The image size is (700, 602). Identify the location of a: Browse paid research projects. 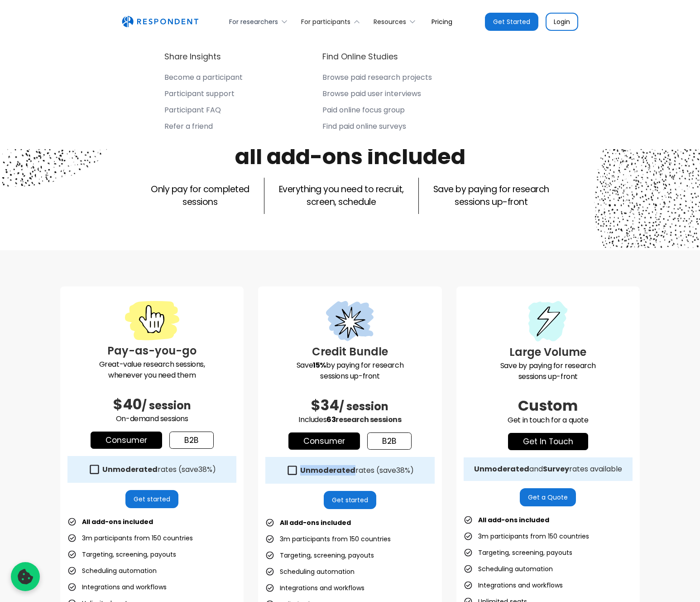
(377, 80).